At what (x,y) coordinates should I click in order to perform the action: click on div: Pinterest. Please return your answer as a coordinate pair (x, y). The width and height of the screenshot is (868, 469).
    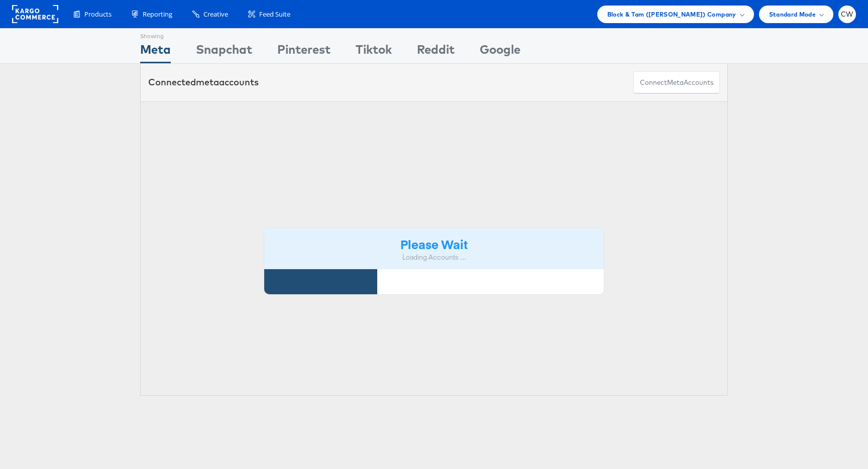
    Looking at the image, I should click on (304, 52).